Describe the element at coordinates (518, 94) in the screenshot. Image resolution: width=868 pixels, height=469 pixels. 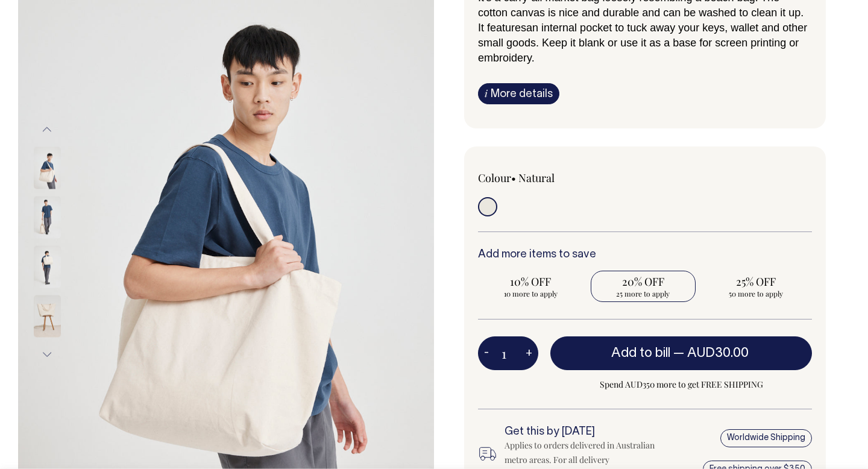
I see `a: iMore details` at that location.